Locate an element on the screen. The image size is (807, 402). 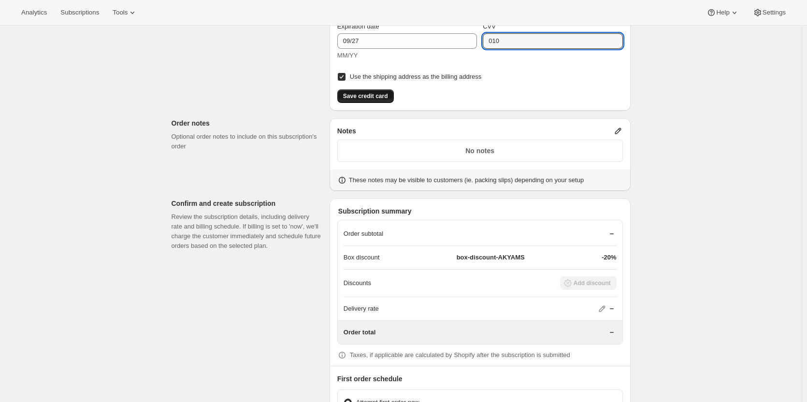
p: These notes may be visible to customers (ie. packing slips) depending on your setup is located at coordinates (466, 180).